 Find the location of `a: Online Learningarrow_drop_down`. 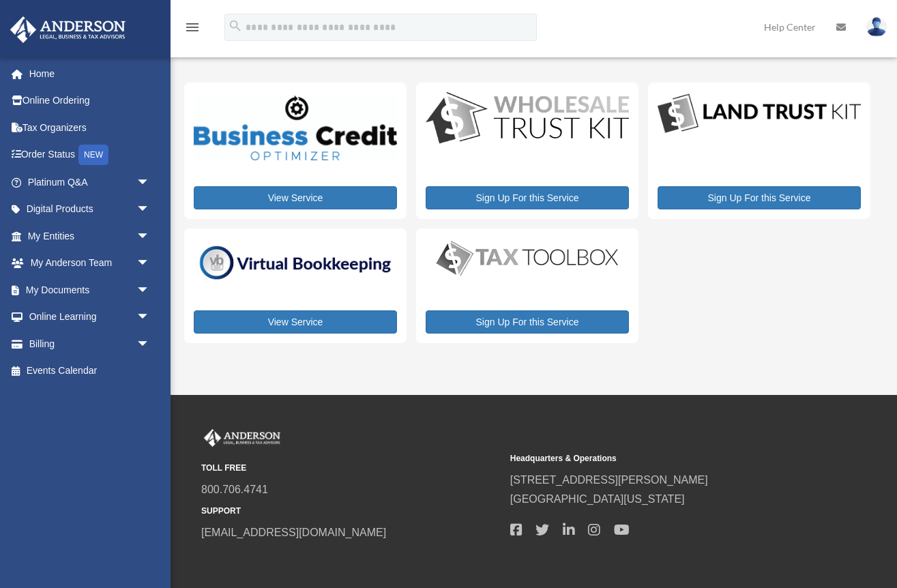

a: Online Learningarrow_drop_down is located at coordinates (90, 317).